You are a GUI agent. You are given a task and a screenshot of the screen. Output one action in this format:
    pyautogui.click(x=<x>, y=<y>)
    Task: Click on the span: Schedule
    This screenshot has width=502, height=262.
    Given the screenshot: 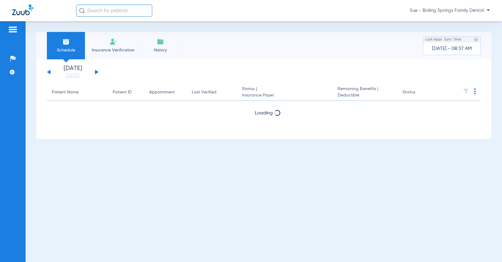 What is the action you would take?
    pyautogui.click(x=66, y=50)
    